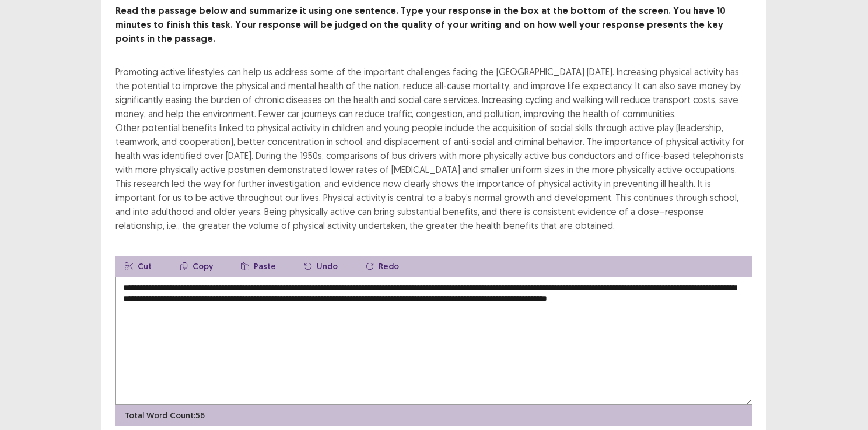  I want to click on button: Undo, so click(321, 267).